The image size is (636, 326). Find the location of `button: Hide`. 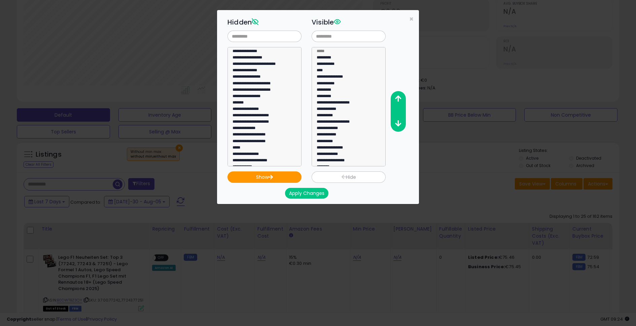

button: Hide is located at coordinates (349, 177).